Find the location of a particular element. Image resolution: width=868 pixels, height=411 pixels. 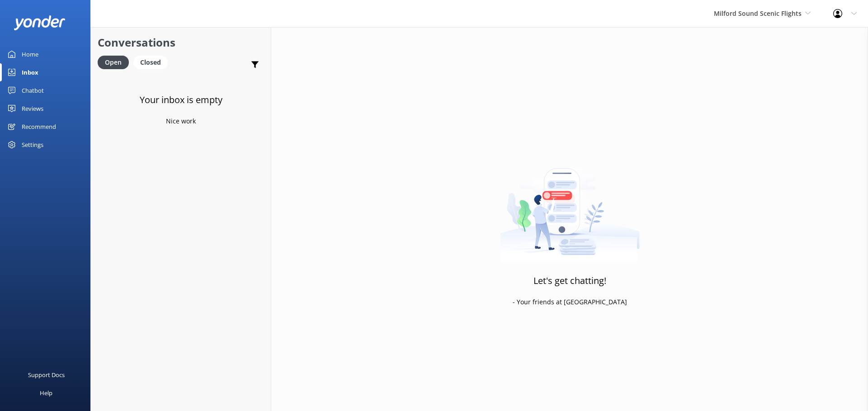

div: Inbox is located at coordinates (30, 72).